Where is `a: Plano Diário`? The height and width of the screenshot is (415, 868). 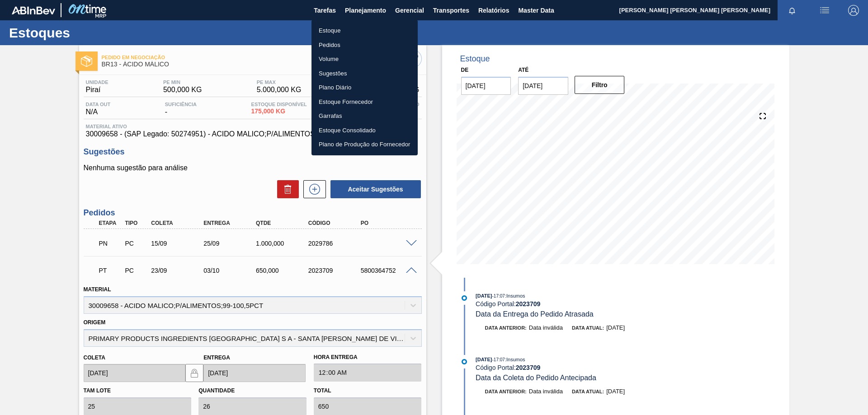 a: Plano Diário is located at coordinates (365, 88).